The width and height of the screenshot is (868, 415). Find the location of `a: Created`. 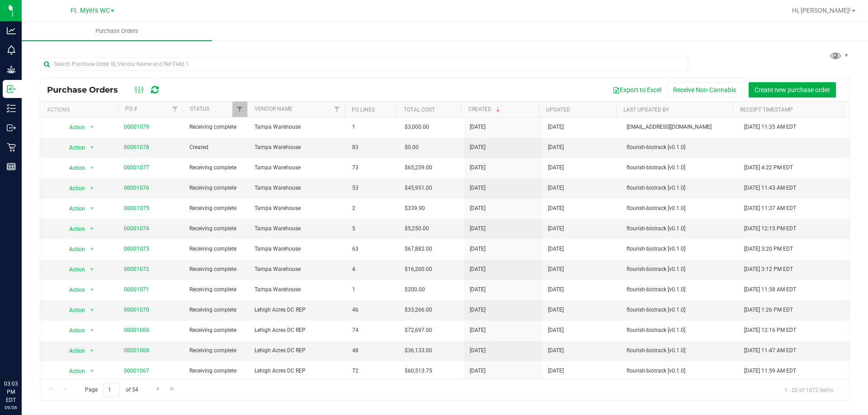

a: Created is located at coordinates (485, 109).